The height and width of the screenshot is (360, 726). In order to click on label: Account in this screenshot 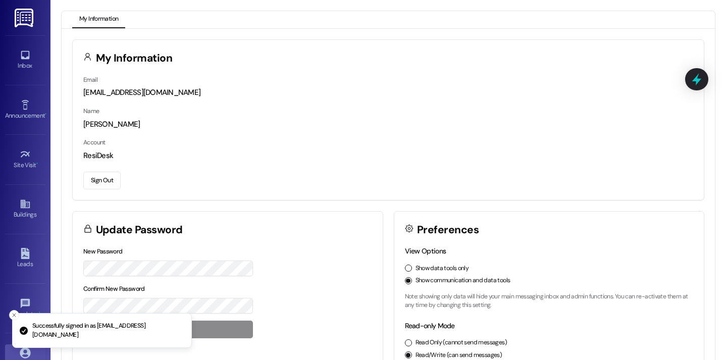, I will do `click(94, 142)`.